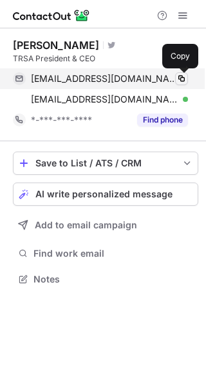 The image size is (206, 387). What do you see at coordinates (104, 194) in the screenshot?
I see `span: AI write personalized message` at bounding box center [104, 194].